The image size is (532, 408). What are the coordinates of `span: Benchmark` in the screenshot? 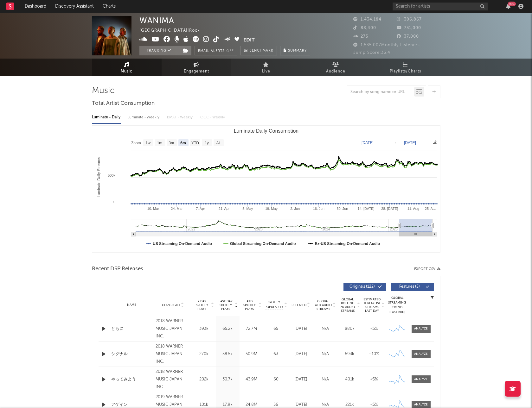 It's located at (262, 51).